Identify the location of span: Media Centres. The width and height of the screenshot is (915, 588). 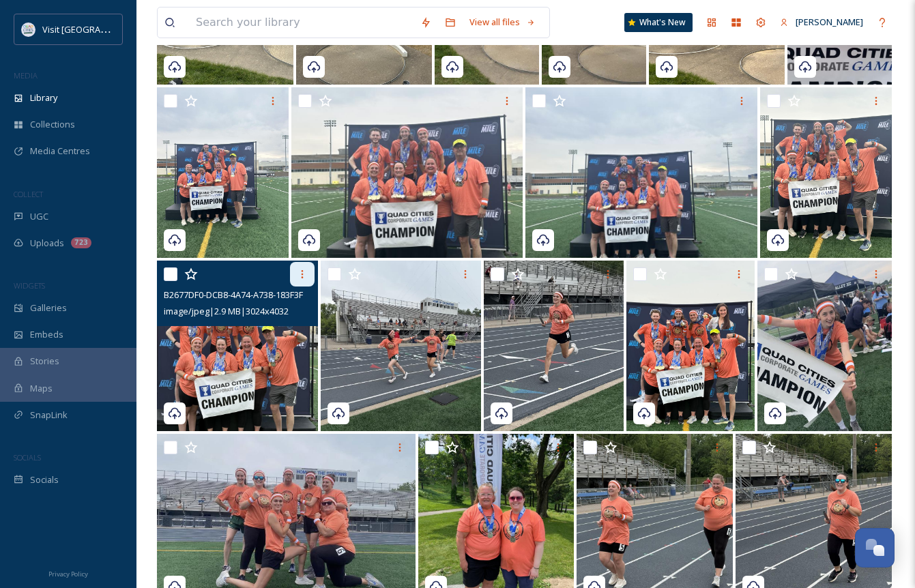
(60, 151).